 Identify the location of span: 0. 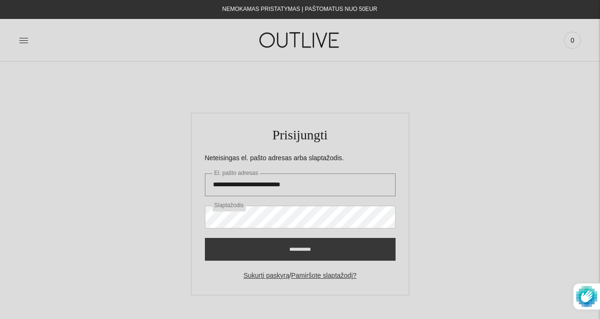
(573, 40).